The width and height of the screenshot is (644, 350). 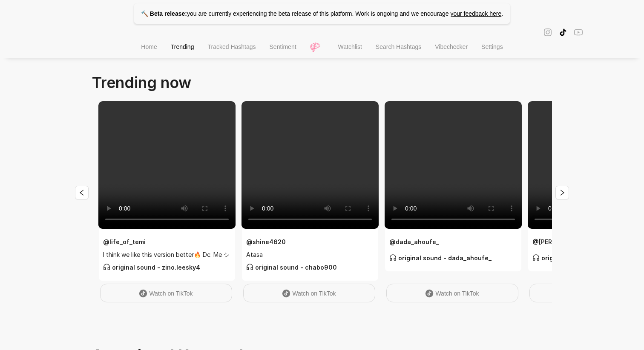 What do you see at coordinates (350, 47) in the screenshot?
I see `span: Watchlist` at bounding box center [350, 47].